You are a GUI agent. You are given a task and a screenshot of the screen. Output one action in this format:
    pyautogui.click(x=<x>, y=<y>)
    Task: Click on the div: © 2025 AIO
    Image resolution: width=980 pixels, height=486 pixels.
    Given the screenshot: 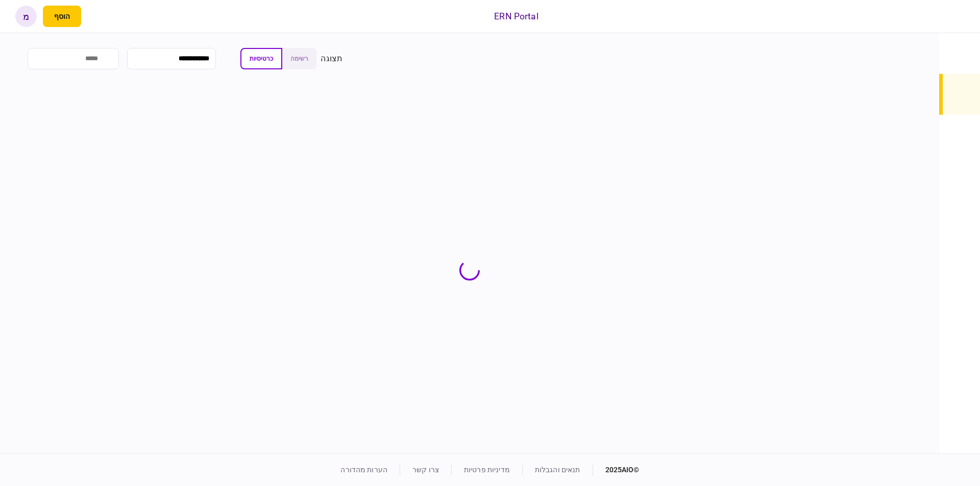 What is the action you would take?
    pyautogui.click(x=616, y=470)
    